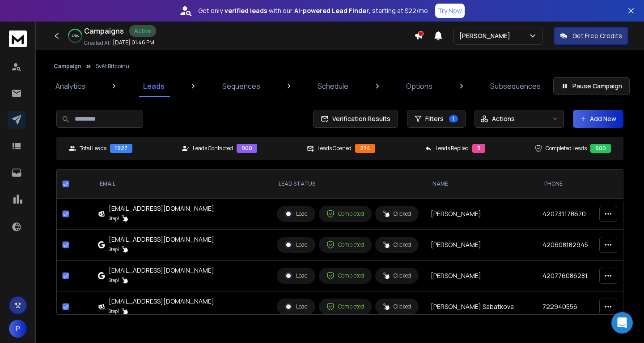 The image size is (644, 343). What do you see at coordinates (112, 66) in the screenshot?
I see `p: Svět Bitcoinu` at bounding box center [112, 66].